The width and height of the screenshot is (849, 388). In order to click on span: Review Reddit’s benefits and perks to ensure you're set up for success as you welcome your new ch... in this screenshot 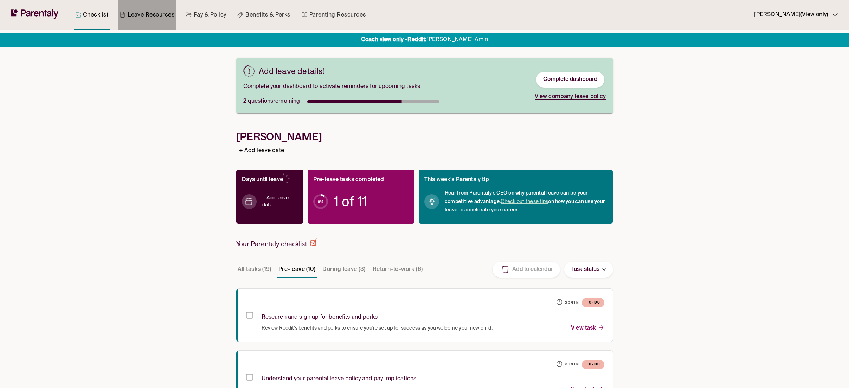, I will do `click(377, 328)`.